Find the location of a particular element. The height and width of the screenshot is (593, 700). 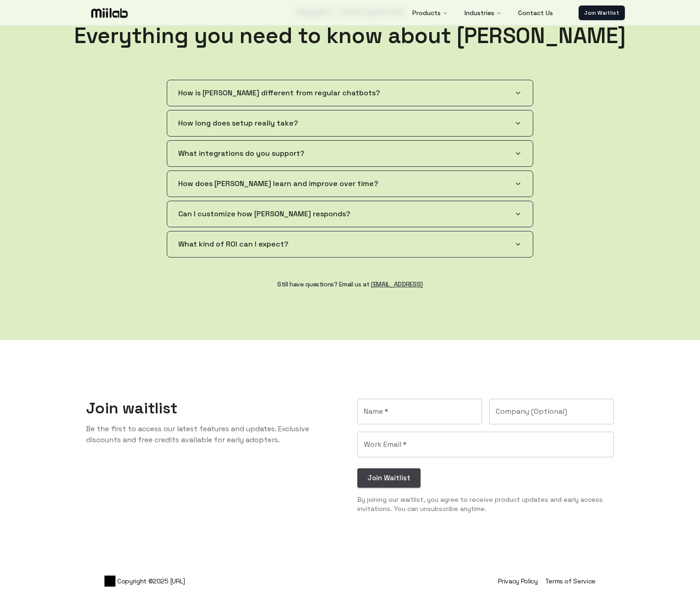

p: Be the first to access our latest features and updates. Exclusive discounts and free credits avai... is located at coordinates (215, 434).